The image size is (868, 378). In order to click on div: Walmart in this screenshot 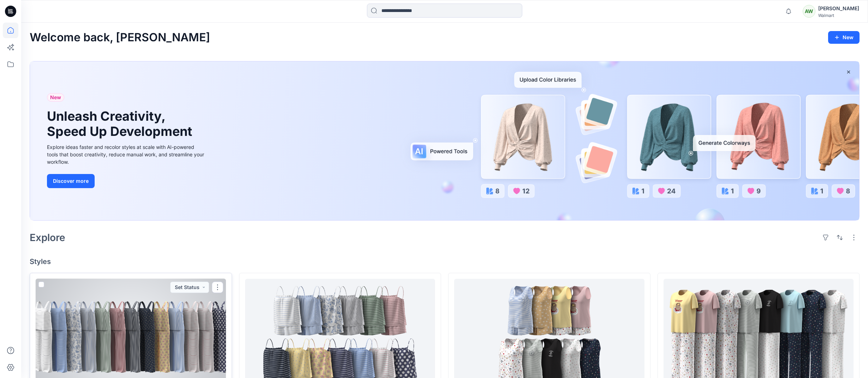, I will do `click(839, 15)`.